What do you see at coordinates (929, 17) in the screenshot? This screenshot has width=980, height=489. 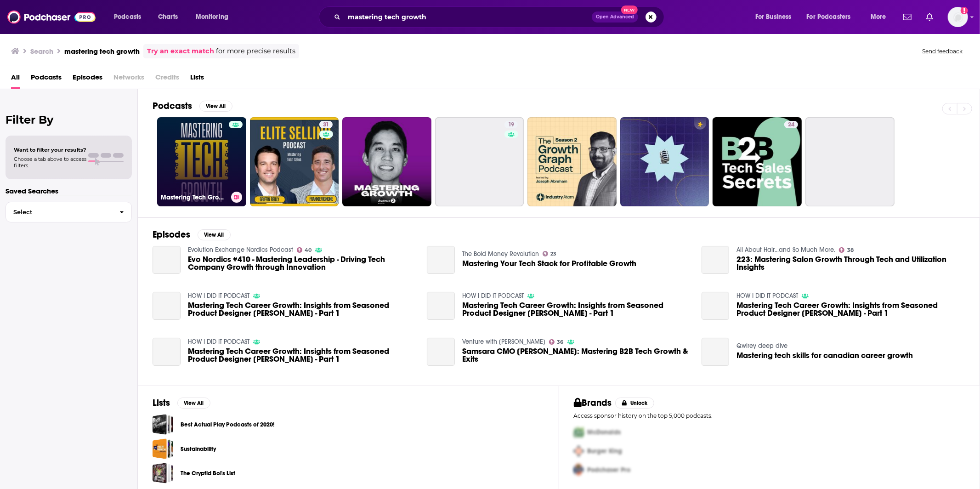 I see `a: Show notifications dropdown` at bounding box center [929, 17].